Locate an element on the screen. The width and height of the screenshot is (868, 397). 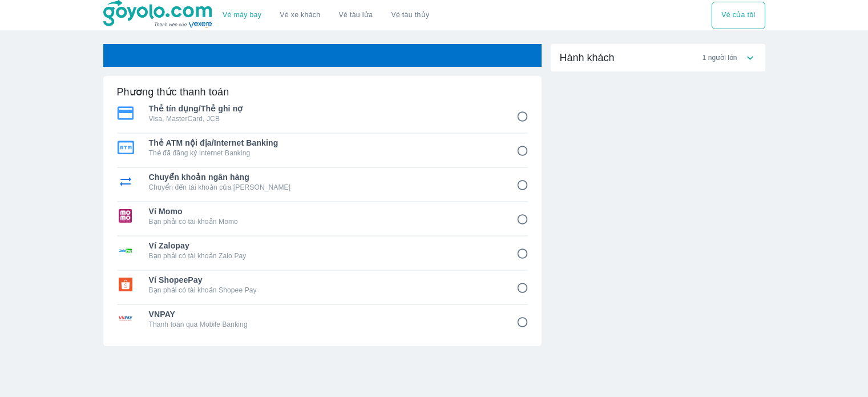
div: Thẻ ATM nội địa/Internet BankingThẻ ATM nội địa/Internet BankingThẻ đã đăng ký Internet Banking is located at coordinates (322, 148).